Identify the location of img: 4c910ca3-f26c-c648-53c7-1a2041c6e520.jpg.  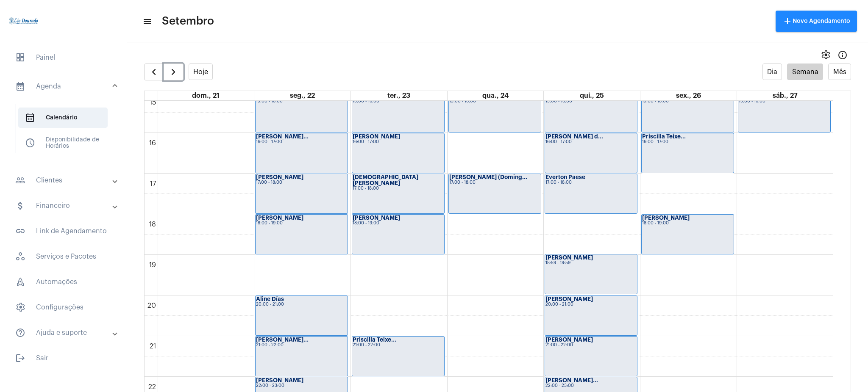
(24, 21).